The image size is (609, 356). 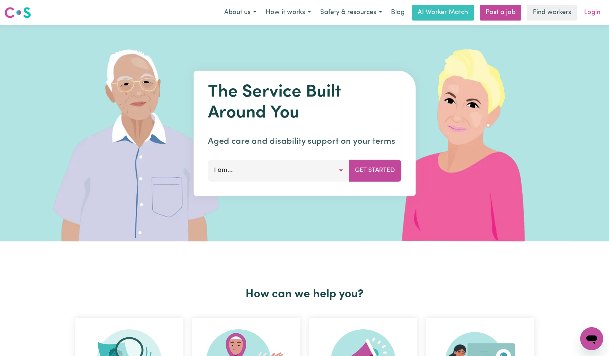 I want to click on button: About us, so click(x=240, y=13).